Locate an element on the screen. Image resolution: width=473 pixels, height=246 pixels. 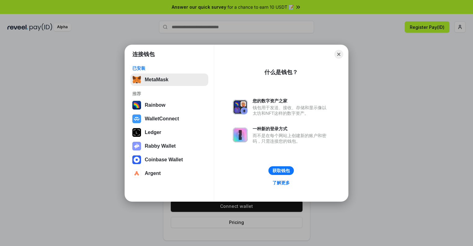
div: Rainbow is located at coordinates (155, 105).